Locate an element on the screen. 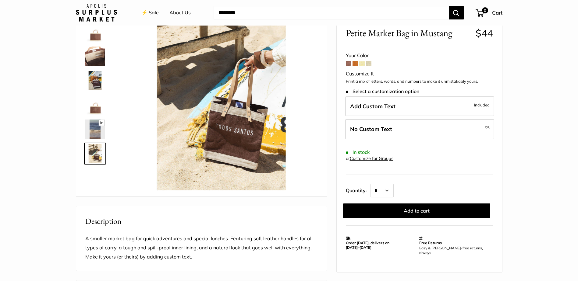 Image resolution: width=578 pixels, height=281 pixels. a: 0 Cart is located at coordinates (489, 13).